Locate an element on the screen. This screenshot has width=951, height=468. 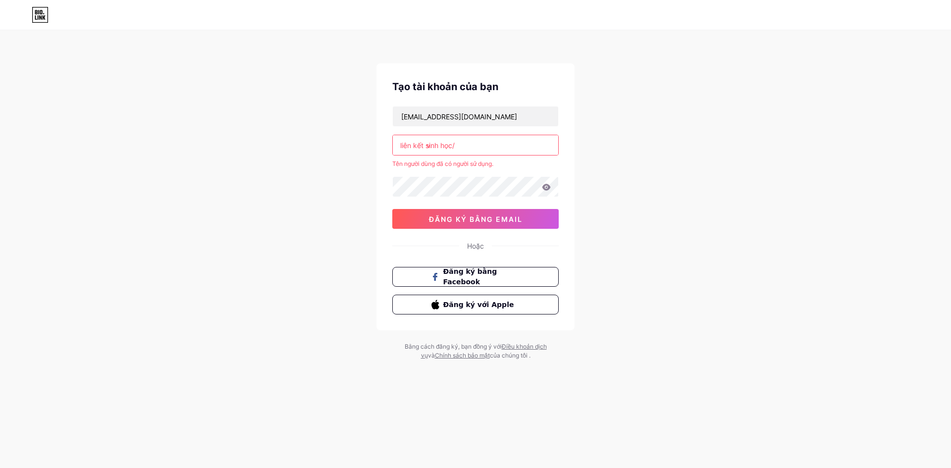
font: liên kết sinh học/ is located at coordinates (428, 145).